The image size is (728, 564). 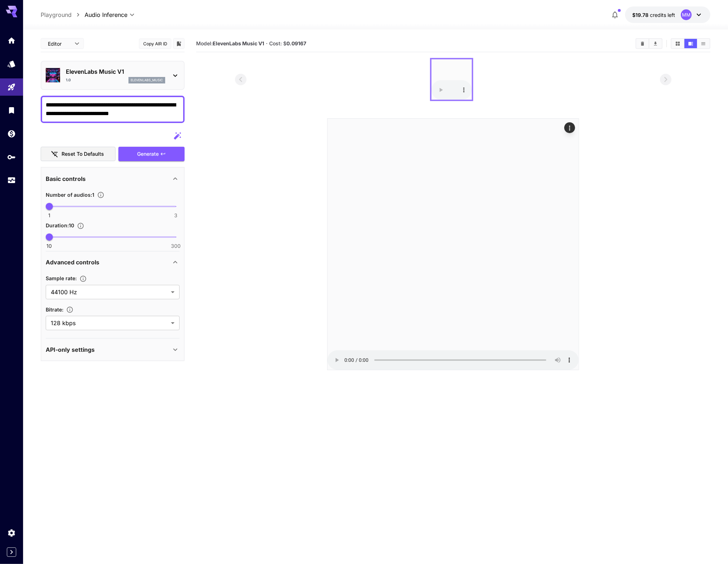 What do you see at coordinates (11, 87) in the screenshot?
I see `div: Playground` at bounding box center [11, 87].